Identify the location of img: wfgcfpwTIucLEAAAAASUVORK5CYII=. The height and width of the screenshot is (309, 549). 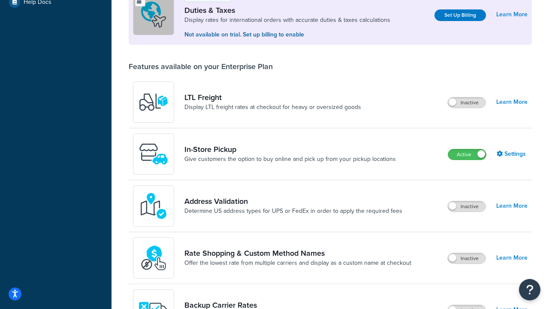
(154, 154).